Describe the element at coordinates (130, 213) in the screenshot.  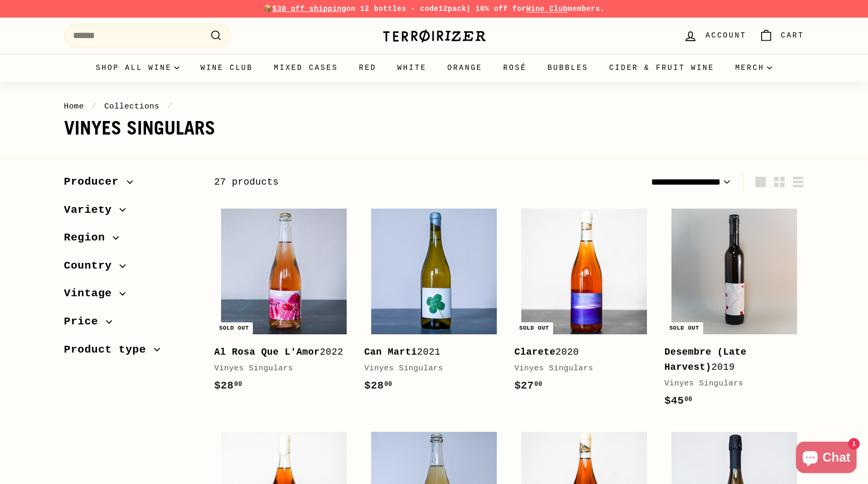
I see `button: Variety` at that location.